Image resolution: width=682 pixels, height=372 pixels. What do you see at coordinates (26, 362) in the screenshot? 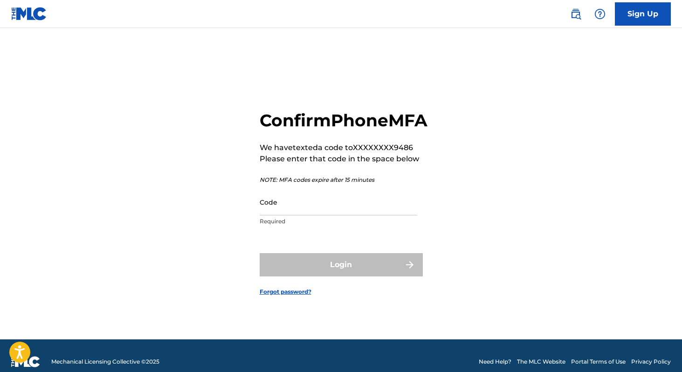
I see `img: logo` at bounding box center [26, 362].